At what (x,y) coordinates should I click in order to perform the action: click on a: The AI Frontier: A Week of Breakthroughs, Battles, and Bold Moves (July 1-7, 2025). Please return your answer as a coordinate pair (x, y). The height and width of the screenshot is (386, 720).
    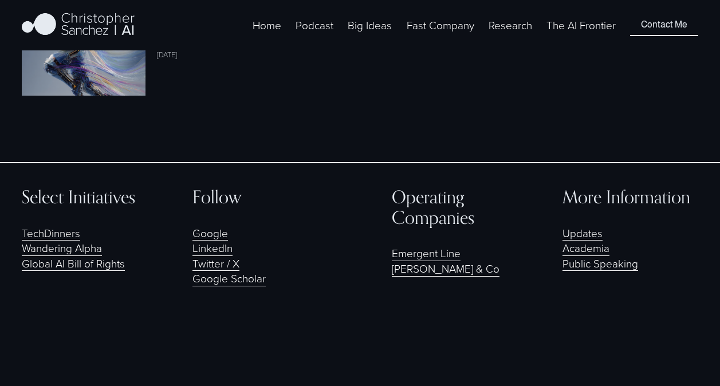
    Looking at the image, I should click on (89, 54).